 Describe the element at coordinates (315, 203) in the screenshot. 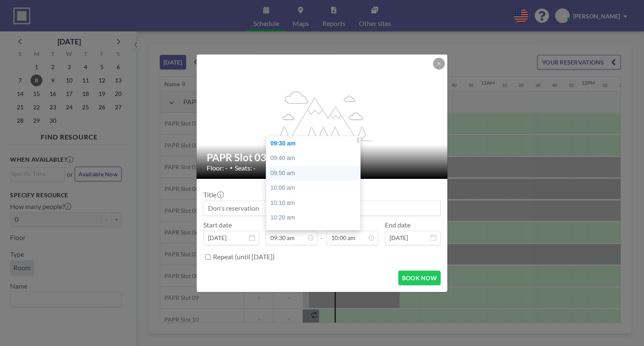

I see `div: 10:10 am` at that location.